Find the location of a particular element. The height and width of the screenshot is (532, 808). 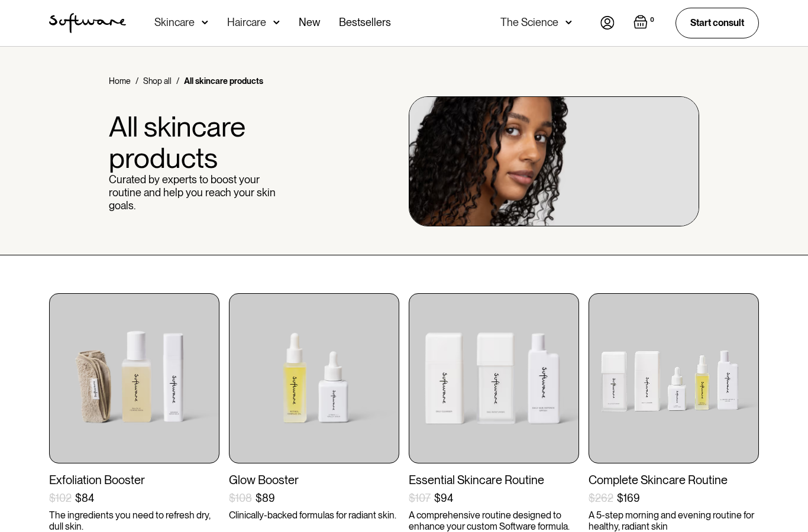

a: Start consult is located at coordinates (717, 22).